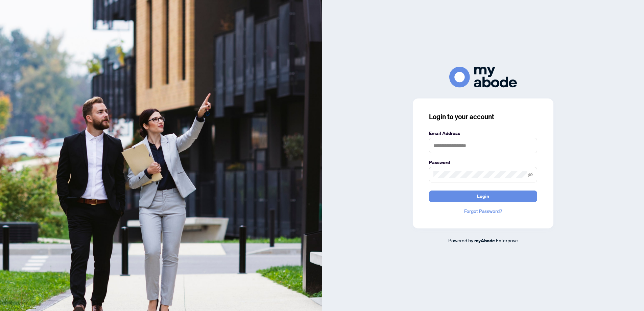 The width and height of the screenshot is (644, 311). I want to click on span: eye-invisible, so click(530, 175).